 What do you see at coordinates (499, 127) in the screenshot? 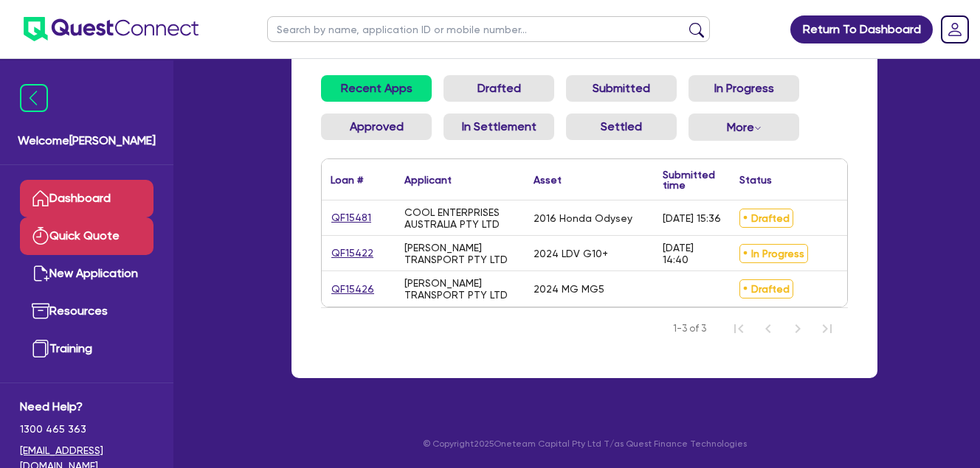
I see `a: In Settlement` at bounding box center [499, 127].